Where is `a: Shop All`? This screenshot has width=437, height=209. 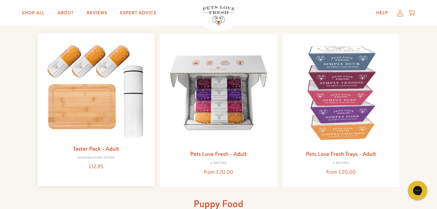 a: Shop All is located at coordinates (33, 13).